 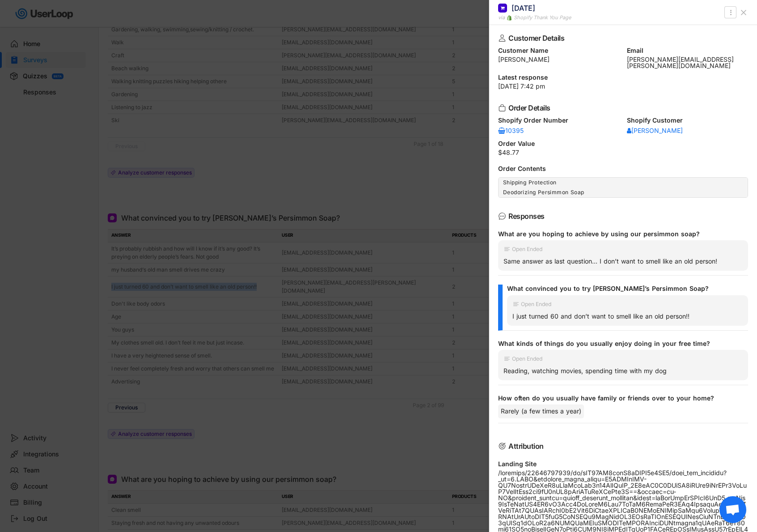 I want to click on img: 1156660_ecommerce_logo_shopify_icon%20%281%29.png, so click(x=509, y=18).